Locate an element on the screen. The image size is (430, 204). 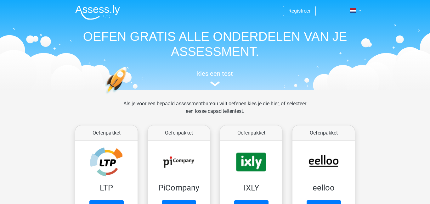
a: Registreer is located at coordinates (299, 11).